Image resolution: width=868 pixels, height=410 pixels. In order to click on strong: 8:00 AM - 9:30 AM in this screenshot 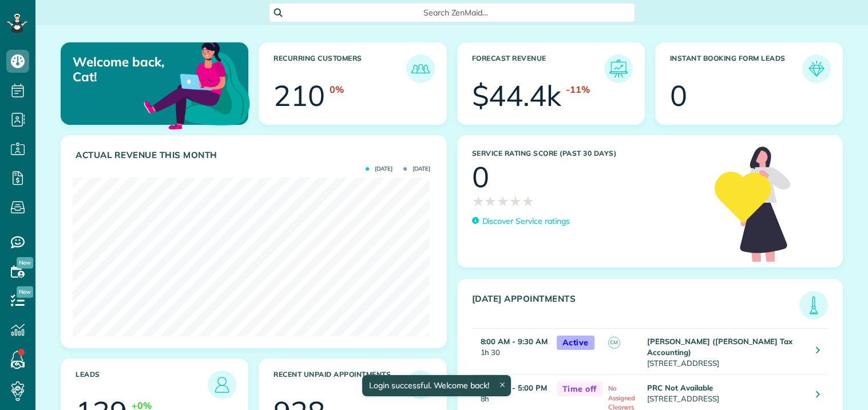, I will do `click(514, 341)`.